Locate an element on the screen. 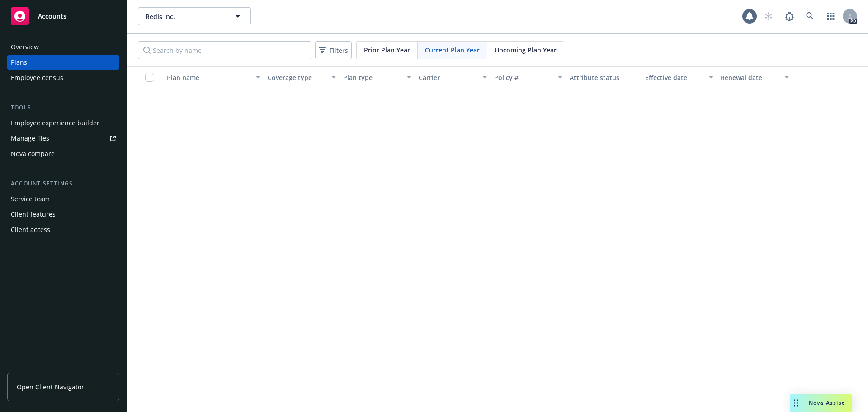 The width and height of the screenshot is (868, 412). a: Search is located at coordinates (810, 17).